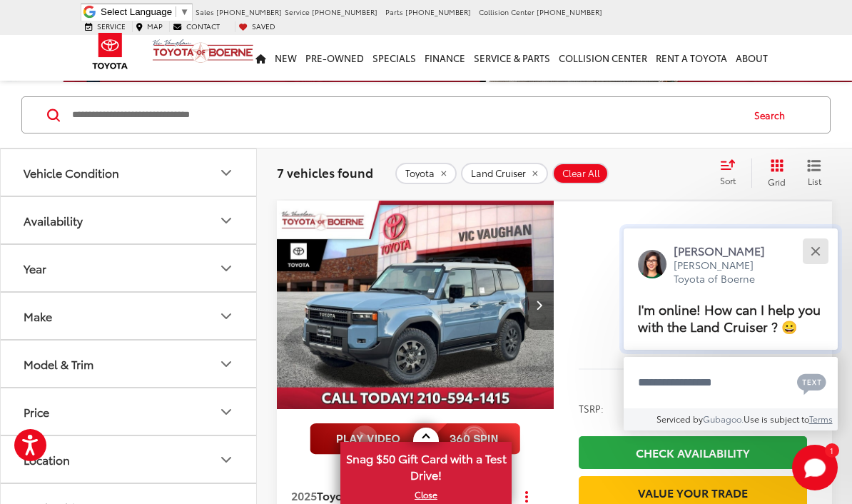 Image resolution: width=852 pixels, height=504 pixels. What do you see at coordinates (814, 173) in the screenshot?
I see `button: List View` at bounding box center [814, 173].